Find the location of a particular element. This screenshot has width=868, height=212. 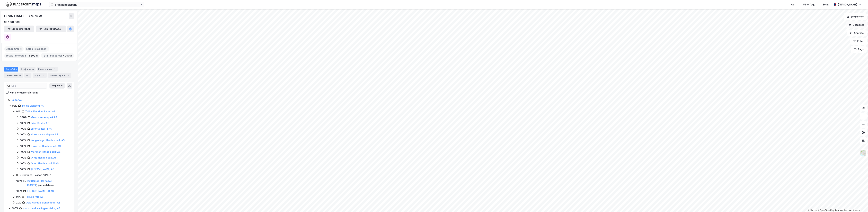

div: Styret is located at coordinates (40, 75).